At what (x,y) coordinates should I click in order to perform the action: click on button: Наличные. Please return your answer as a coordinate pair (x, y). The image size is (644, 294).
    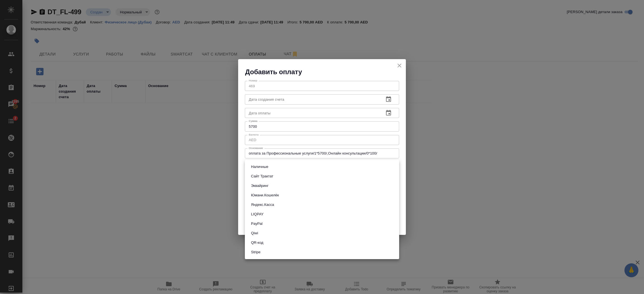
    Looking at the image, I should click on (260, 167).